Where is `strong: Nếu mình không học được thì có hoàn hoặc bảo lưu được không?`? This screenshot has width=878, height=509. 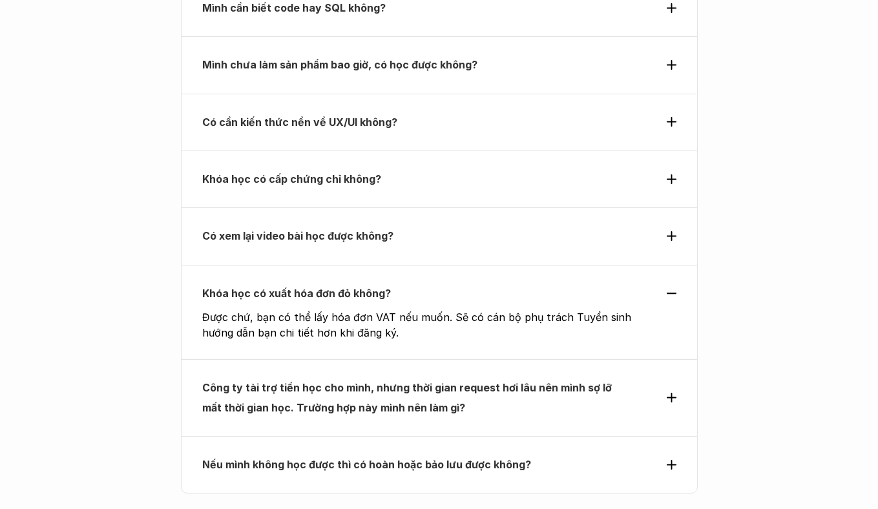 strong: Nếu mình không học được thì có hoàn hoặc bảo lưu được không? is located at coordinates (366, 464).